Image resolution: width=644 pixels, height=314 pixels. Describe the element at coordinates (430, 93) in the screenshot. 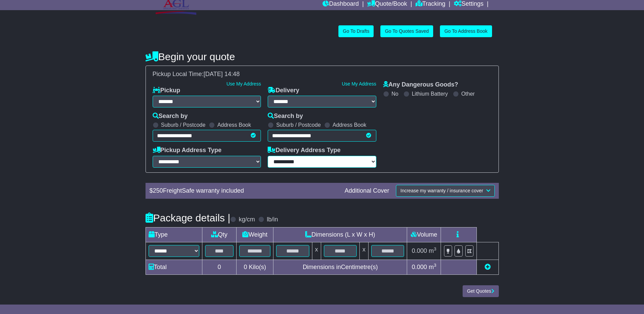

I see `label: Lithium Battery` at that location.